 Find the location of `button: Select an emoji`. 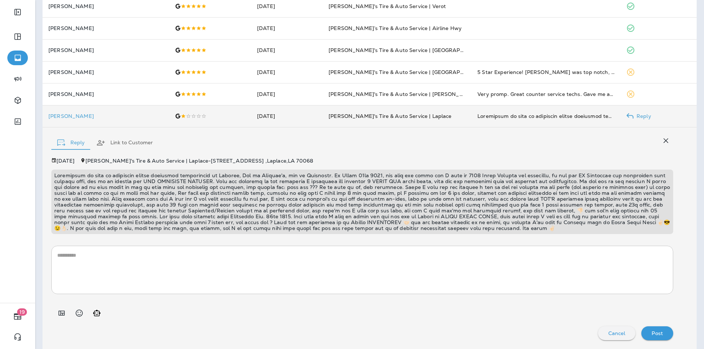

button: Select an emoji is located at coordinates (79, 314).